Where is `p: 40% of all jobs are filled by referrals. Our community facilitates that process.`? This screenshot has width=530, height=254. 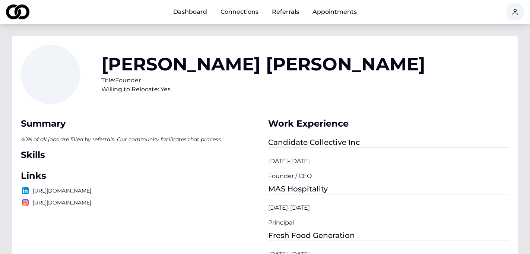 p: 40% of all jobs are filled by referrals. Our community facilitates that process. is located at coordinates (141, 139).